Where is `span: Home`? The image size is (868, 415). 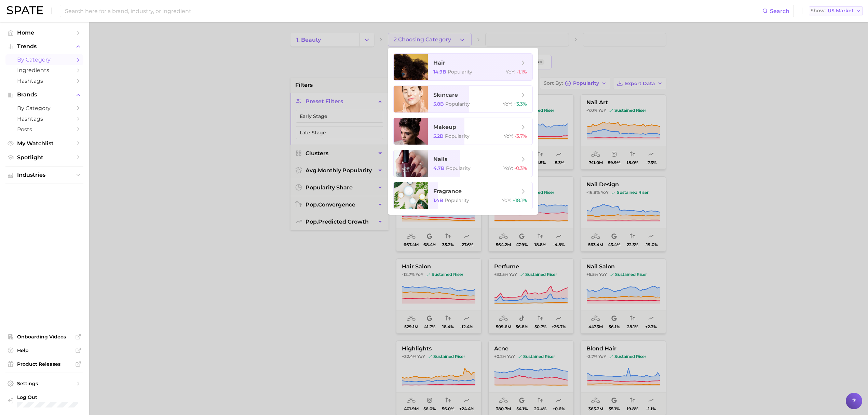 span: Home is located at coordinates (45, 33).